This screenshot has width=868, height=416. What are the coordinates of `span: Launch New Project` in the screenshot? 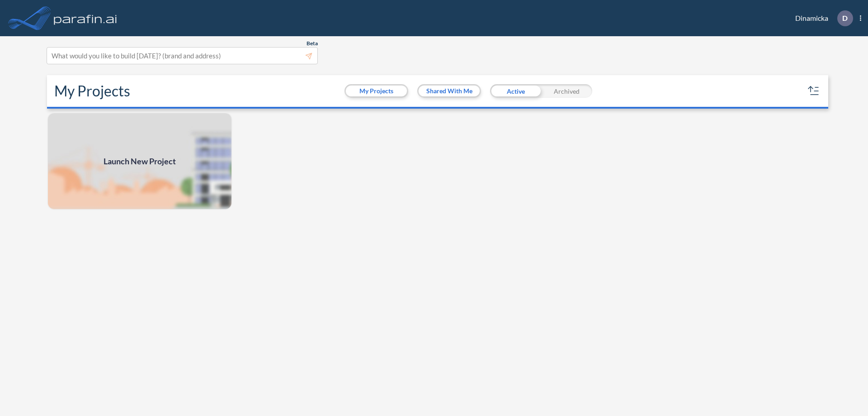 It's located at (140, 161).